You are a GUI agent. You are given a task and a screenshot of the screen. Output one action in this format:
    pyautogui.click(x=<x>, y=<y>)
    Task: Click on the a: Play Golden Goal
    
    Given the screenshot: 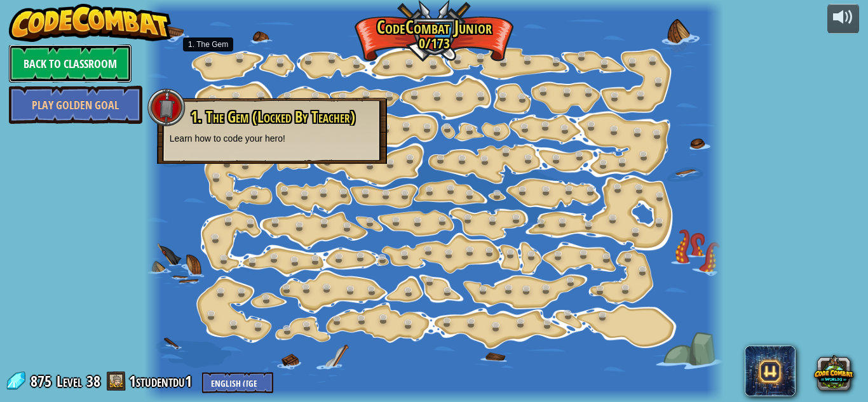 What is the action you would take?
    pyautogui.click(x=76, y=105)
    